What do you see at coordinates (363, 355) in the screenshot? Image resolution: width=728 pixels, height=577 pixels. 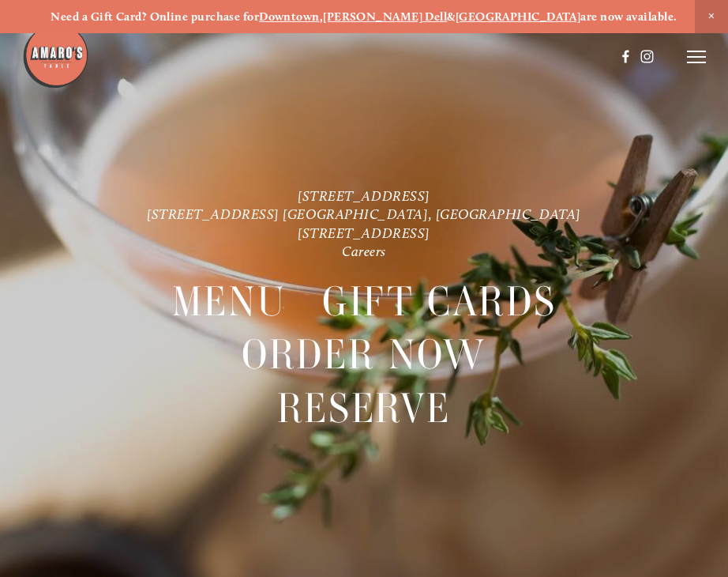 I see `span: Order Now` at bounding box center [363, 355].